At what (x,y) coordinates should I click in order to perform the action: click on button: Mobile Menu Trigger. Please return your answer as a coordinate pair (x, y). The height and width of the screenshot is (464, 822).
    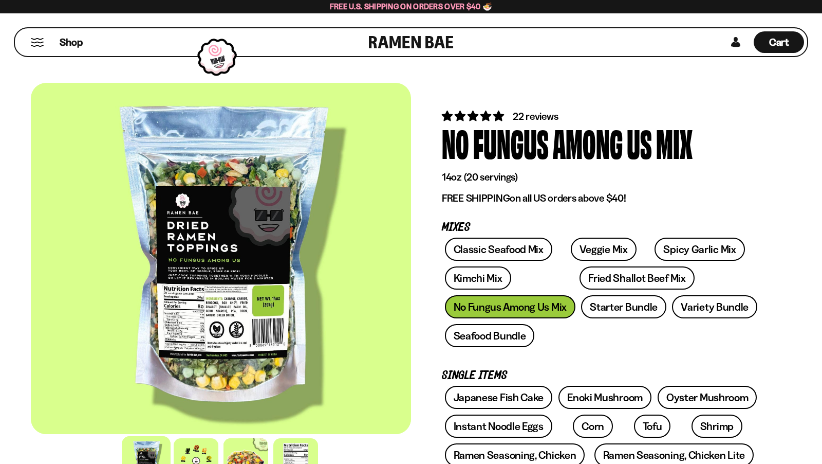
    Looking at the image, I should click on (37, 42).